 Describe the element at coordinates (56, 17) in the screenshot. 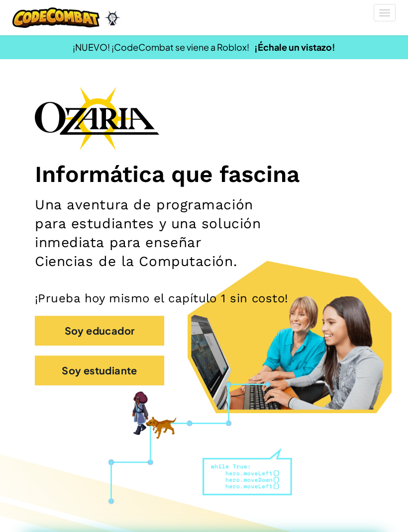

I see `img: CodeCombat logo` at that location.